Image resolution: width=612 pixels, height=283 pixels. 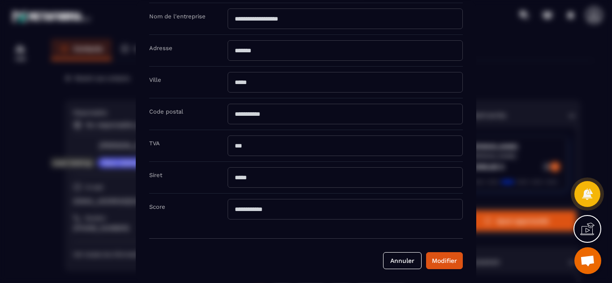 What do you see at coordinates (155, 175) in the screenshot?
I see `label: Siret` at bounding box center [155, 175].